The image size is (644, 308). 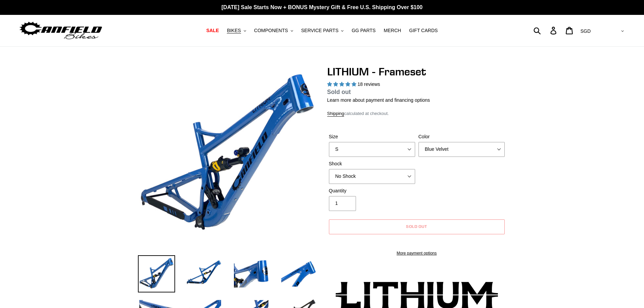 I want to click on span: BIKES, so click(x=233, y=30).